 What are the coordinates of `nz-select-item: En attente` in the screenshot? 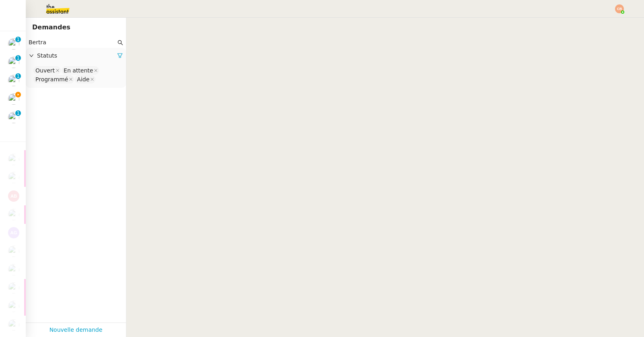 It's located at (80, 70).